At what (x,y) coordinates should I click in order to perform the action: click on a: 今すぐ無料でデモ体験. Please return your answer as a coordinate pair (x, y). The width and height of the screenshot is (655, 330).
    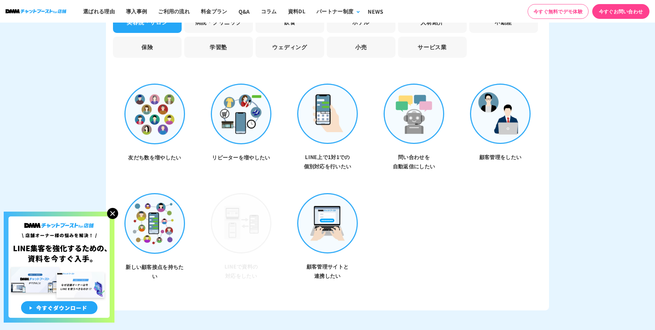
    Looking at the image, I should click on (558, 11).